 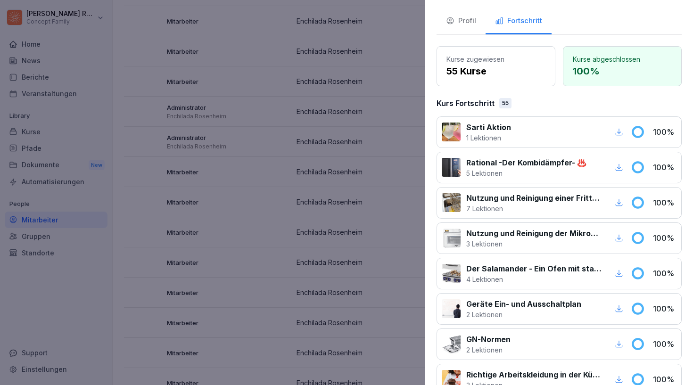 I want to click on p: Kurse abgeschlossen, so click(x=622, y=59).